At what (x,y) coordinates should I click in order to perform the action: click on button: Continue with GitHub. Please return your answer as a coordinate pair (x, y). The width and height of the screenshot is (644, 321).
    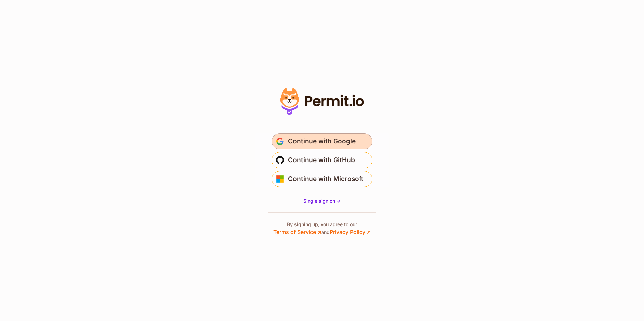
    Looking at the image, I should click on (322, 160).